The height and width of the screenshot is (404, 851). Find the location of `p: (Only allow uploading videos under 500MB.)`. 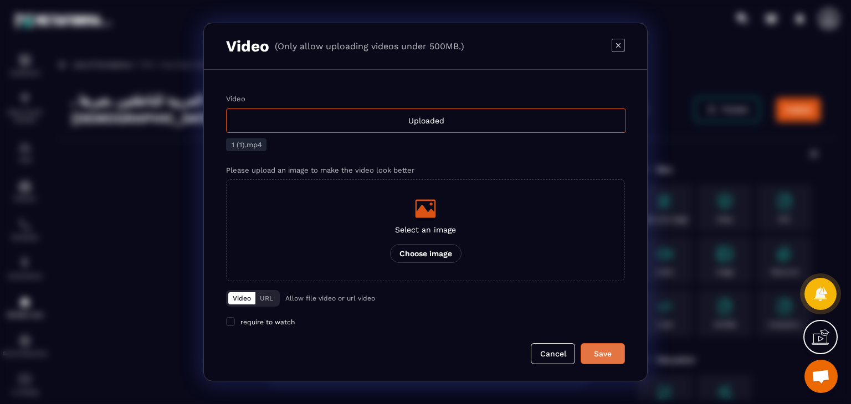

p: (Only allow uploading videos under 500MB.) is located at coordinates (370, 46).